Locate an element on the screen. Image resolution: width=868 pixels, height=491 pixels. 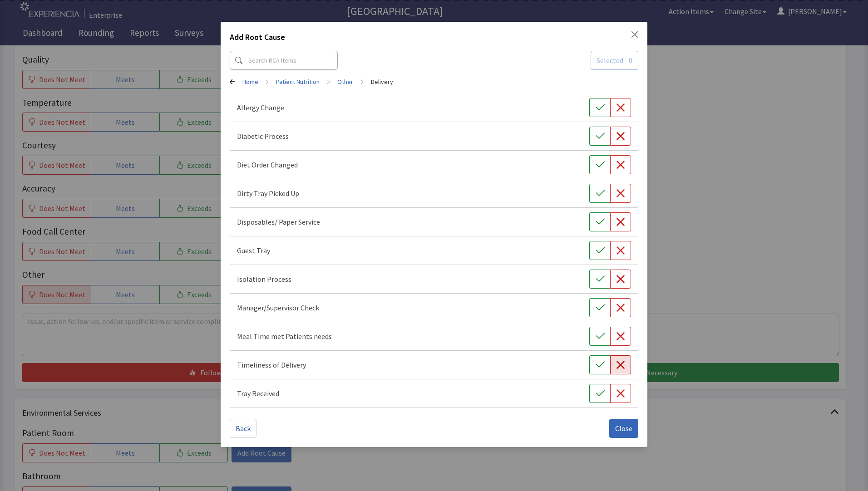
a: Home is located at coordinates (250, 81).